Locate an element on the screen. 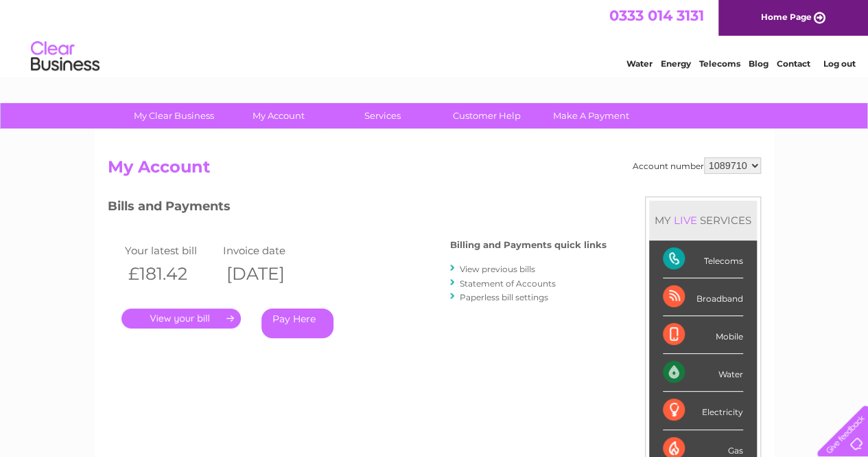 The width and height of the screenshot is (868, 457). a: Statement of Accounts is located at coordinates (507, 283).